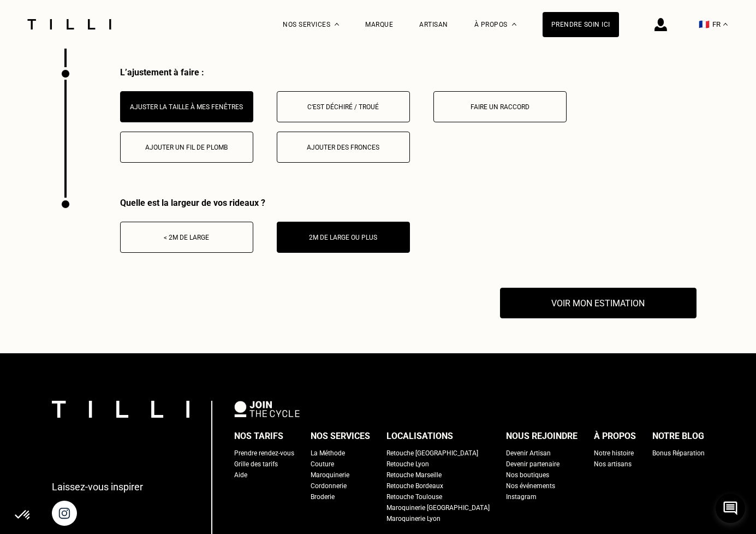 The image size is (756, 534). Describe the element at coordinates (679, 437) in the screenshot. I see `div: Notre blog` at that location.